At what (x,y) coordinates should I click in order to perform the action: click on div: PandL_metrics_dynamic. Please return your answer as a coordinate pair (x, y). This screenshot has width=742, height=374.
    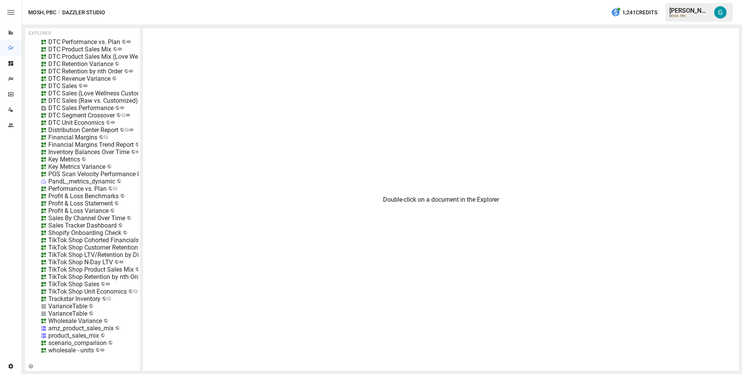
    Looking at the image, I should click on (82, 181).